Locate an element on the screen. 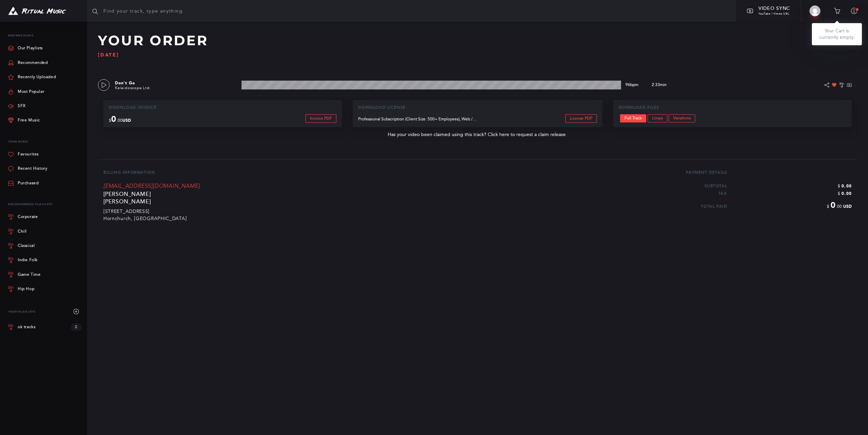  a: Invoice PDF is located at coordinates (320, 118).